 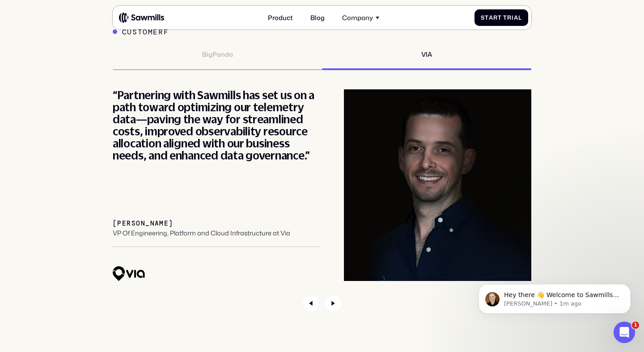 I want to click on p: Message from Winston, sent 1m ago, so click(x=97, y=39).